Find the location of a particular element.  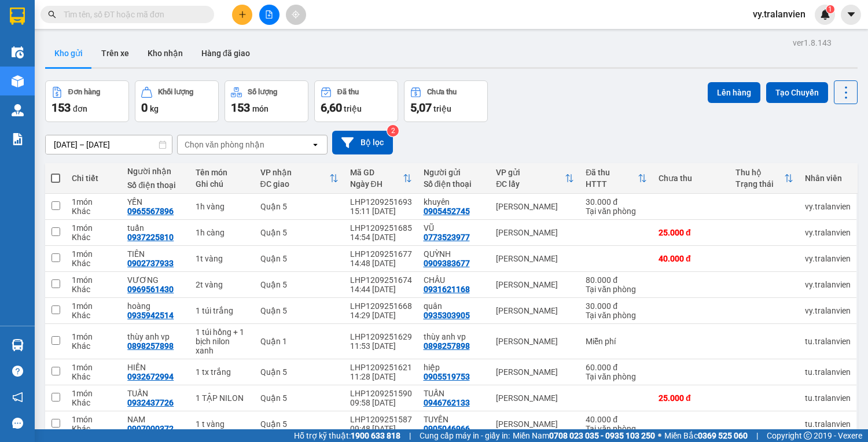

button: Tạo Chuyến is located at coordinates (797, 93).